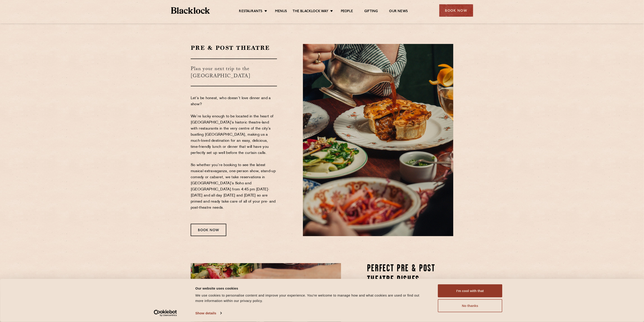  What do you see at coordinates (165, 313) in the screenshot?
I see `a: Usercentrics Cookiebot - opens in a new window` at bounding box center [165, 313].